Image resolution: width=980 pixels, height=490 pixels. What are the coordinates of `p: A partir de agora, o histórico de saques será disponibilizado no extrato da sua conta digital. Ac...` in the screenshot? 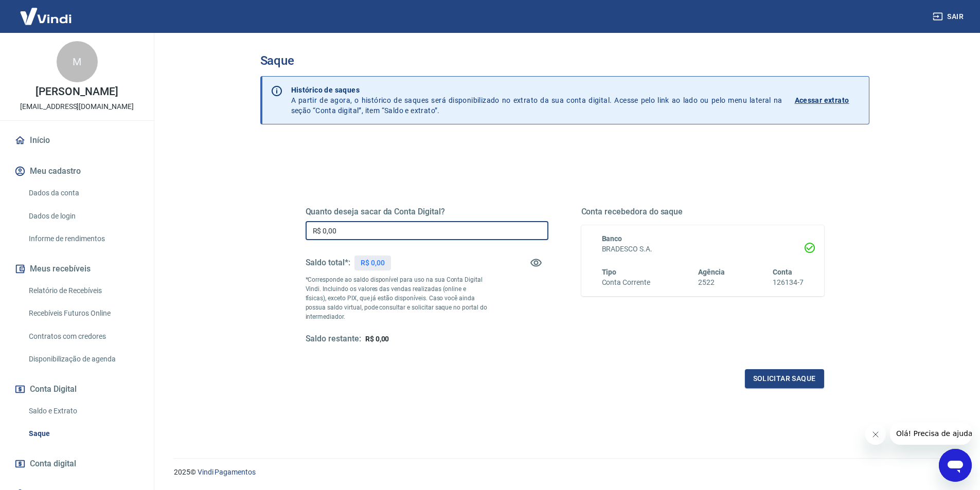 It's located at (536, 100).